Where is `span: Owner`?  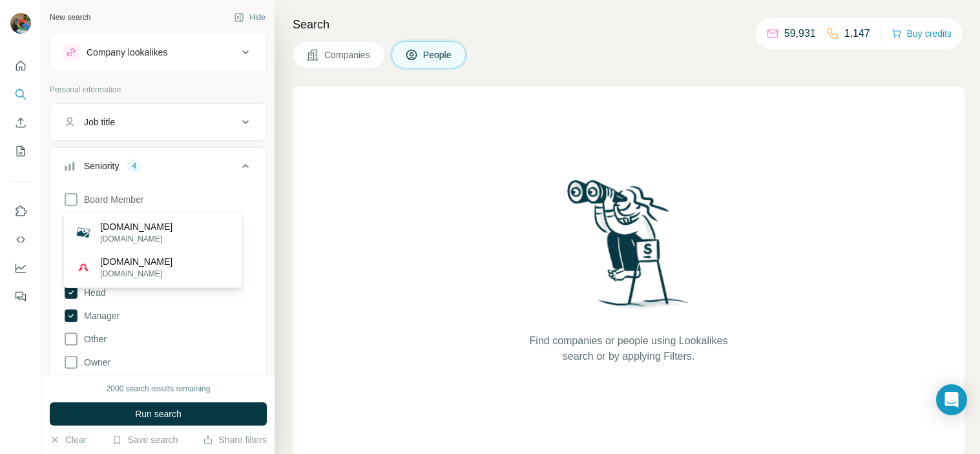 span: Owner is located at coordinates (94, 362).